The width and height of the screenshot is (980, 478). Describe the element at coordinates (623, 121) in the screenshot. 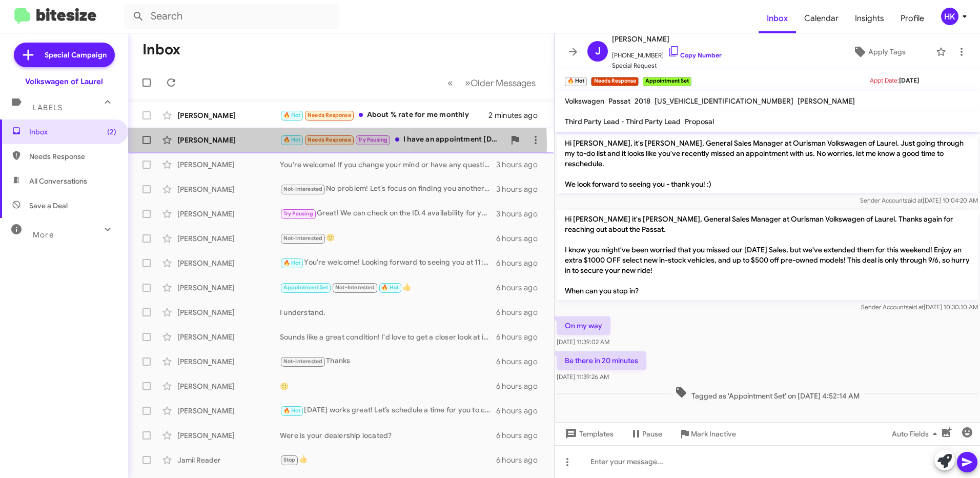

I see `span: Third Party Lead - Third Party Lead` at that location.